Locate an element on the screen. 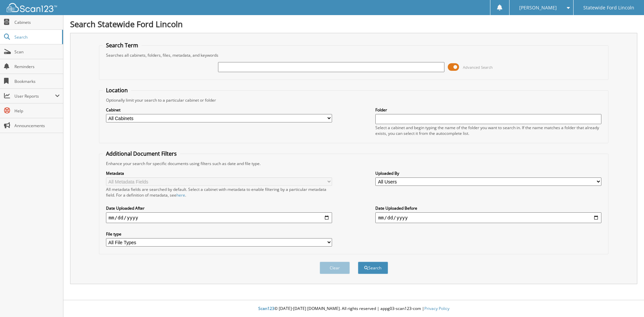 The height and width of the screenshot is (317, 644). label: Metadata is located at coordinates (219, 173).